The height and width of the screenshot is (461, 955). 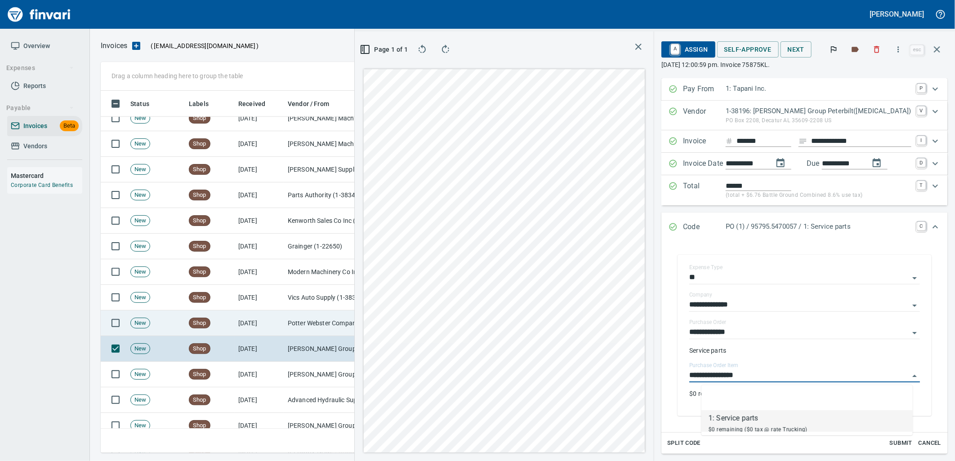 What do you see at coordinates (780, 163) in the screenshot?
I see `button: change date` at bounding box center [780, 163].